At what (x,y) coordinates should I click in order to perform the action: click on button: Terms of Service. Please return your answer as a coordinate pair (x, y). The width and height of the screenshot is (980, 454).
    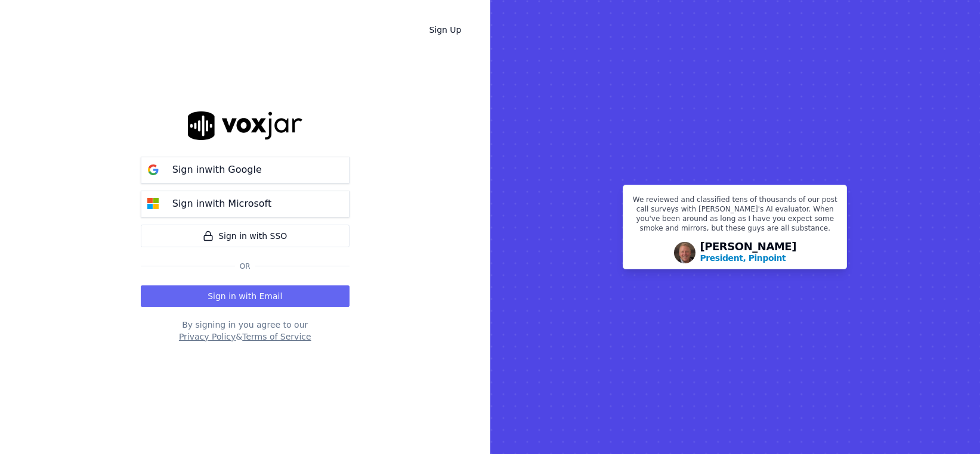
    Looking at the image, I should click on (276, 337).